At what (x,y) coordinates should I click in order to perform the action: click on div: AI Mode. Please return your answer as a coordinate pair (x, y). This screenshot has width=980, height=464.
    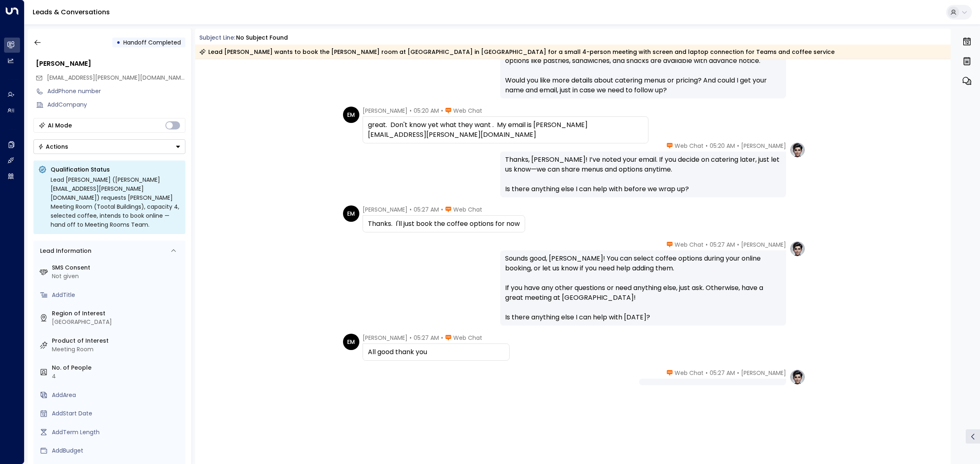
    Looking at the image, I should click on (60, 125).